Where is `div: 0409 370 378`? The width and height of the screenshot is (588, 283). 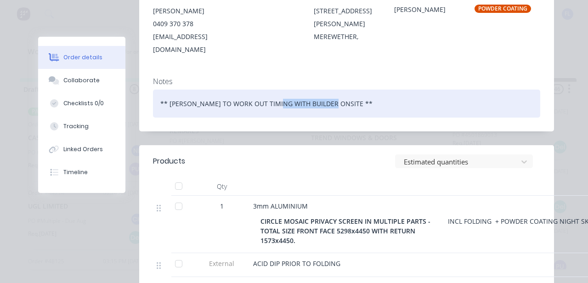 div: 0409 370 378 is located at coordinates (186, 24).